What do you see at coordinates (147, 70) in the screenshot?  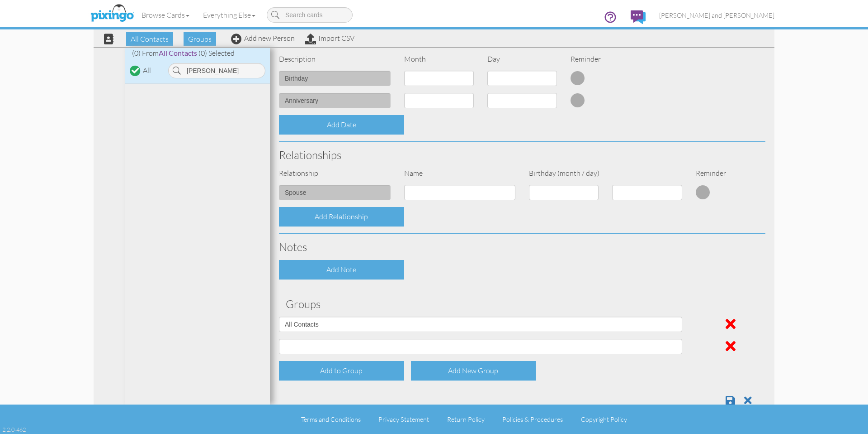 I see `div: All` at bounding box center [147, 70].